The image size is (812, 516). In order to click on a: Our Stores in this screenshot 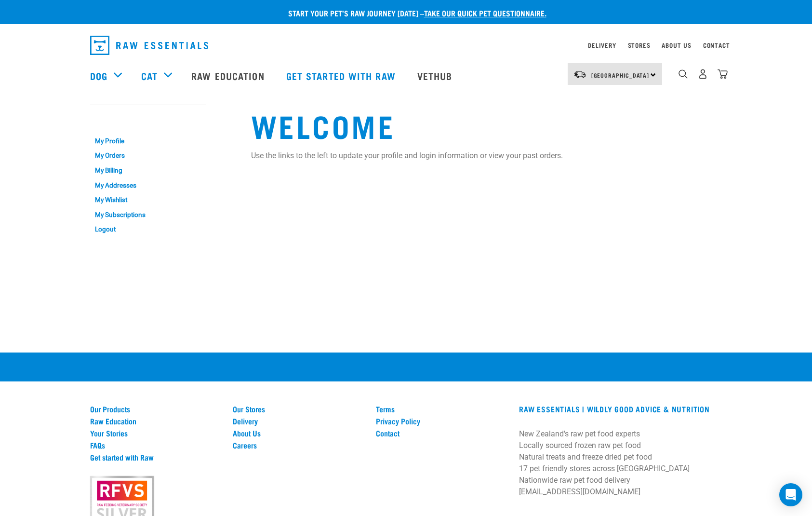, I will do `click(298, 409)`.